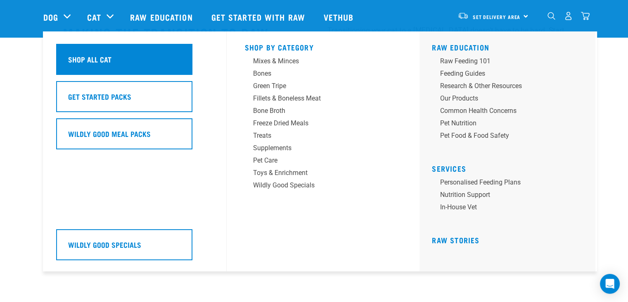 The width and height of the screenshot is (628, 302). I want to click on a: In-house vet, so click(511, 208).